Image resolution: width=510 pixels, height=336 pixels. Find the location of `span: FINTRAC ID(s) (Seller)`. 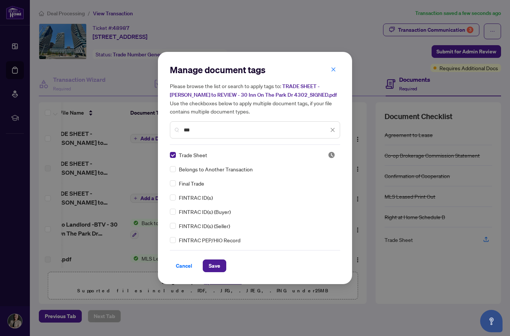

span: FINTRAC ID(s) (Seller) is located at coordinates (204, 226).